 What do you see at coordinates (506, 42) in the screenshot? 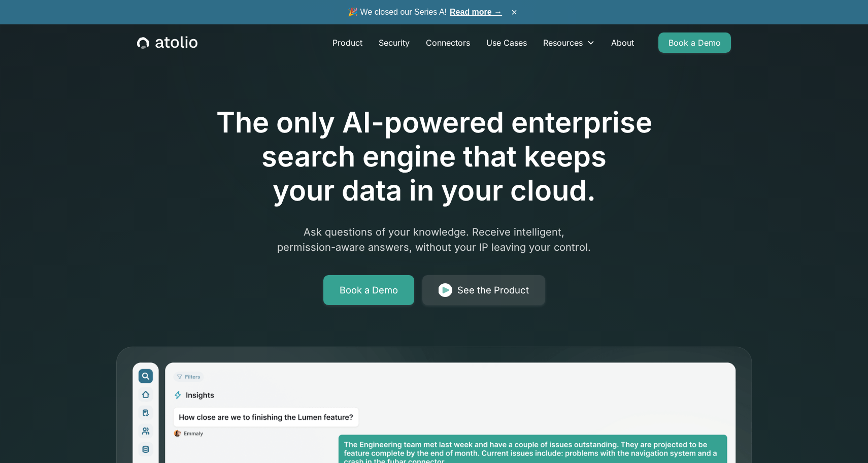
I see `a: Use Cases` at bounding box center [506, 42].